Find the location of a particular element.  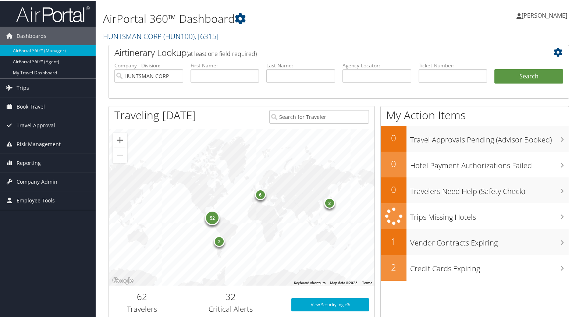

span: Employee Tools is located at coordinates (36, 200).